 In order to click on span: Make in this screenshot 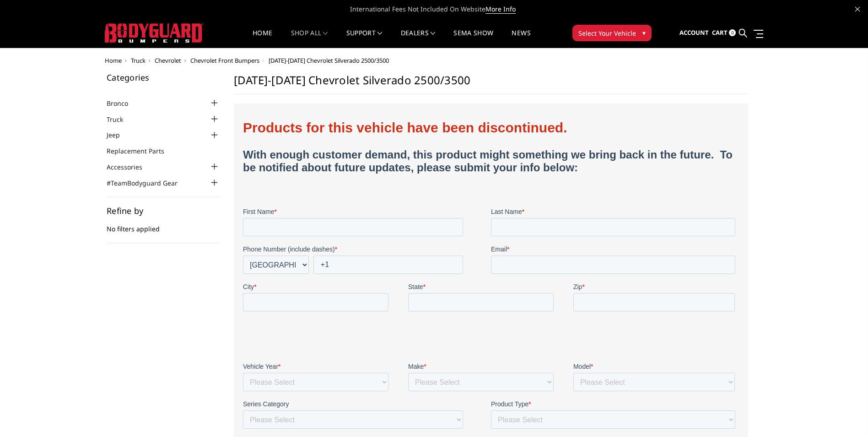, I will do `click(173, 254)`.